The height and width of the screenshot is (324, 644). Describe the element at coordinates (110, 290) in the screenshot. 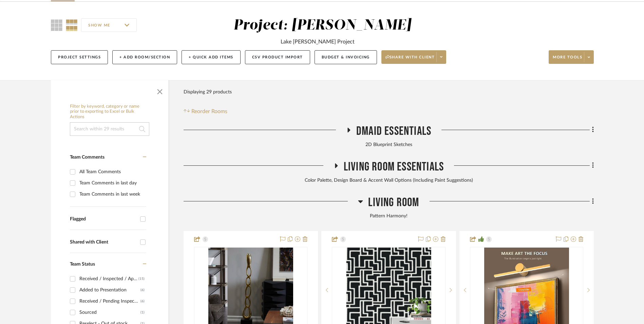

I see `div: Added to Presentation` at that location.